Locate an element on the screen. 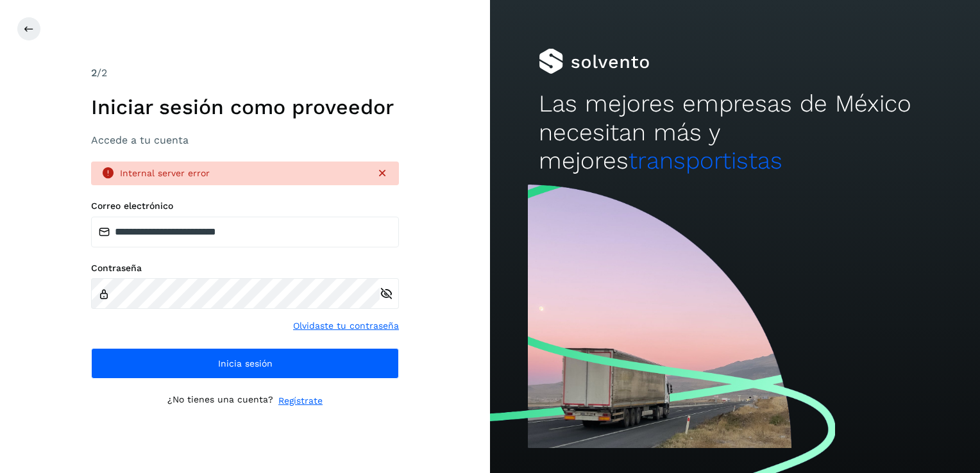  button: Inicia sesión is located at coordinates (245, 363).